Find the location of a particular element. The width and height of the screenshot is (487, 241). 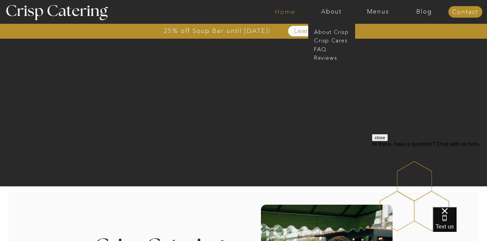

a: Learn More is located at coordinates (313, 31).